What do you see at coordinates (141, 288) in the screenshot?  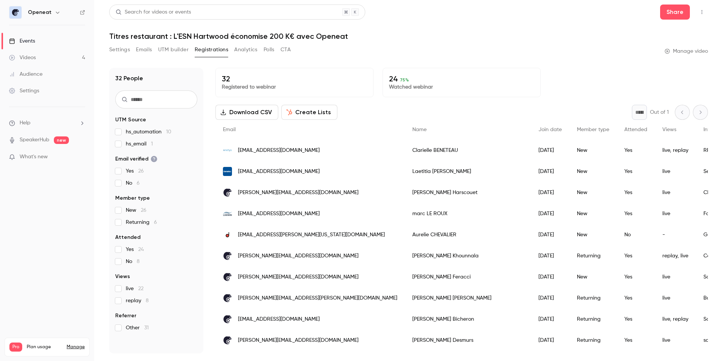 I see `span: 22` at bounding box center [141, 288].